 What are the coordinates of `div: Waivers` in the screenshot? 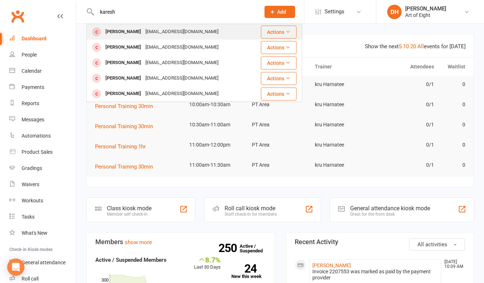 It's located at (30, 184).